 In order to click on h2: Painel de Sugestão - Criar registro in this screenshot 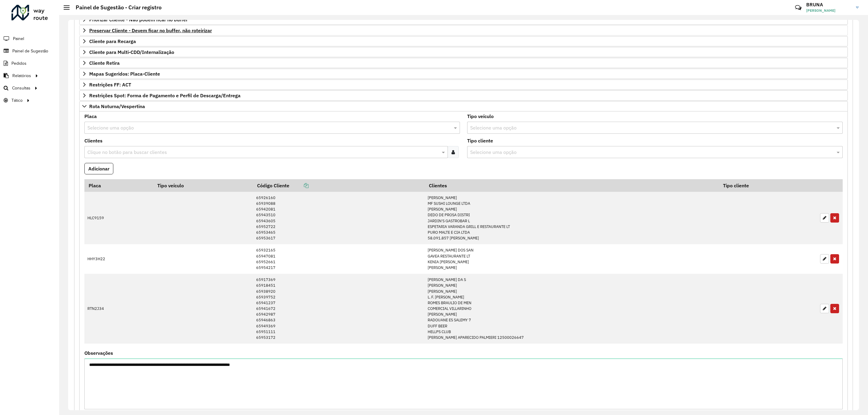, I will do `click(115, 8)`.